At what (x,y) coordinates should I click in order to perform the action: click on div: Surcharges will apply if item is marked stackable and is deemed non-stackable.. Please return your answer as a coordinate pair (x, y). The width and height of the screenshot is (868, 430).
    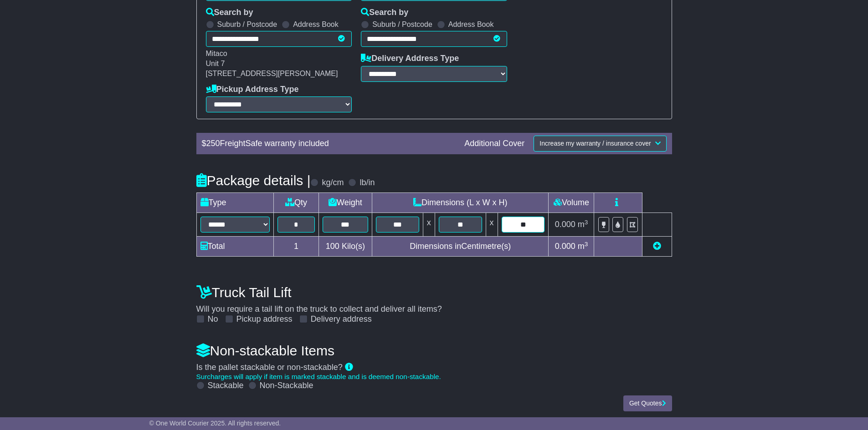
    Looking at the image, I should click on (434, 377).